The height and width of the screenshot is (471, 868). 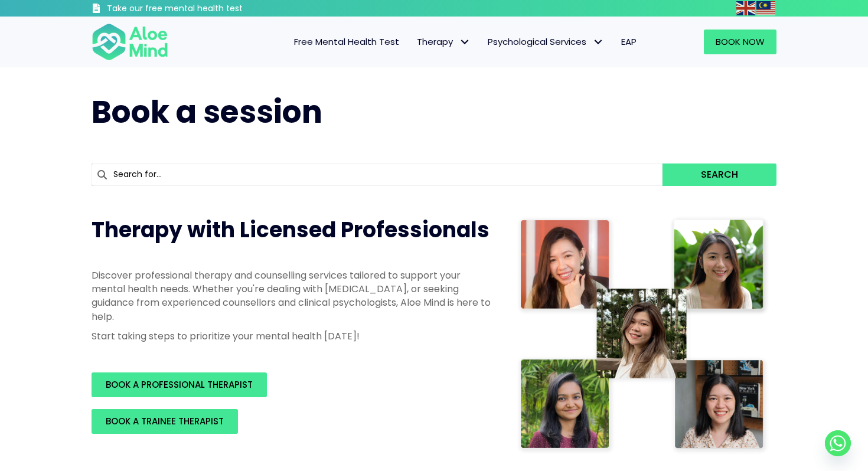 I want to click on a: TherapyTherapy: submenu, so click(x=443, y=42).